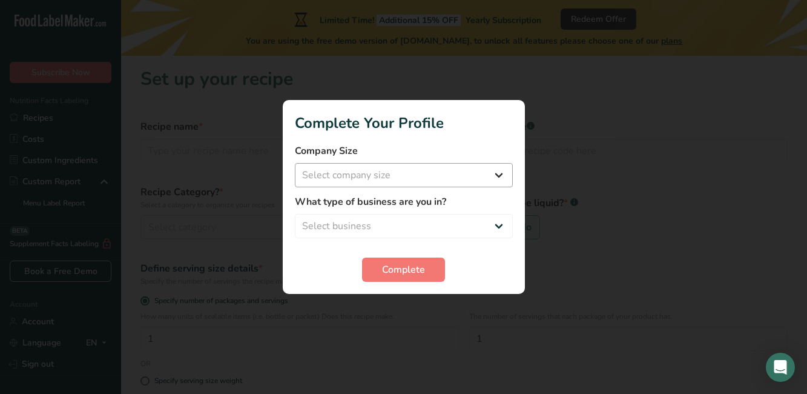 This screenshot has width=807, height=394. Describe the element at coordinates (403, 269) in the screenshot. I see `span: Complete` at that location.